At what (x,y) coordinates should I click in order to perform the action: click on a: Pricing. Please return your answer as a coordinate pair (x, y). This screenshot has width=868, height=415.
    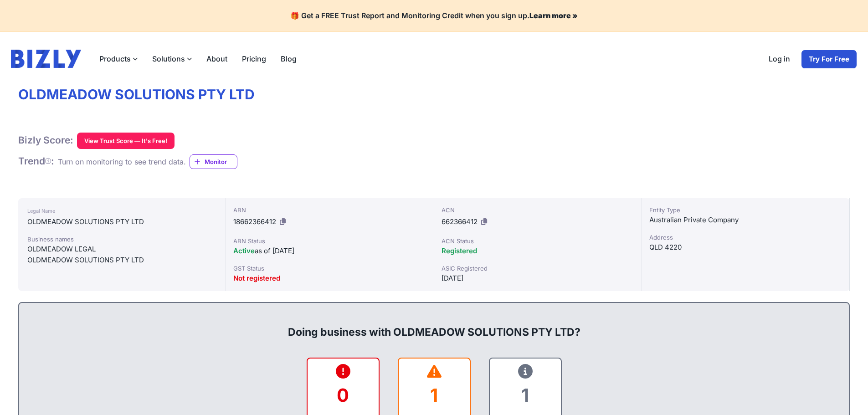
    Looking at the image, I should click on (254, 59).